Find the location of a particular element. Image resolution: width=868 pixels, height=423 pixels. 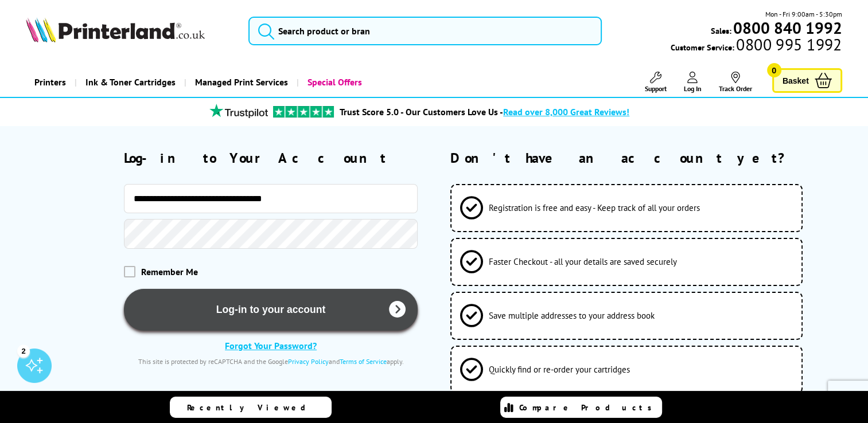

span: Registration is free and easy - Keep track of all your orders is located at coordinates (594, 207).